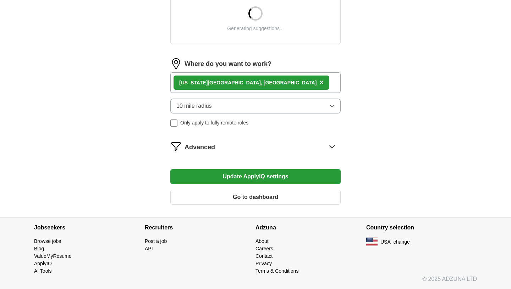  I want to click on a: AI Tools, so click(43, 271).